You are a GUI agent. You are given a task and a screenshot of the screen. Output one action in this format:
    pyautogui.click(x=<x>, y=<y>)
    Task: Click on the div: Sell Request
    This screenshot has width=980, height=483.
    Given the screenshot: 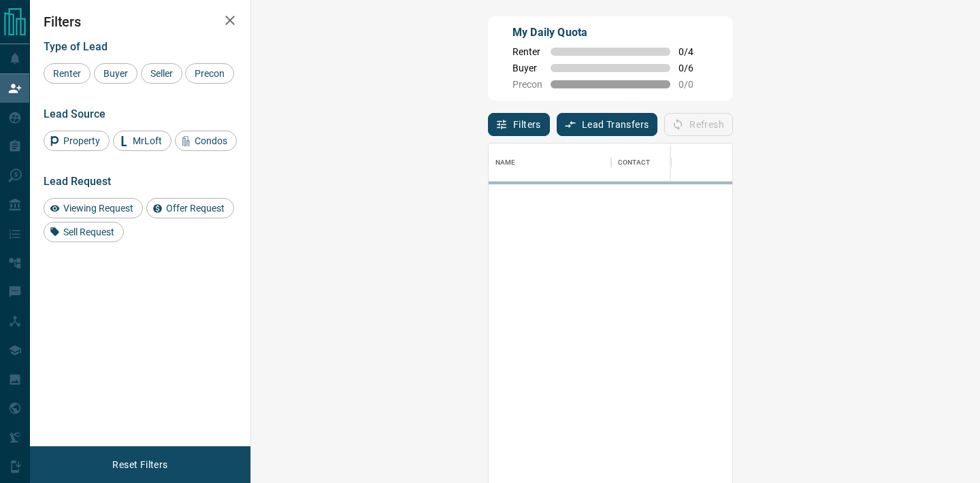 What is the action you would take?
    pyautogui.click(x=84, y=232)
    